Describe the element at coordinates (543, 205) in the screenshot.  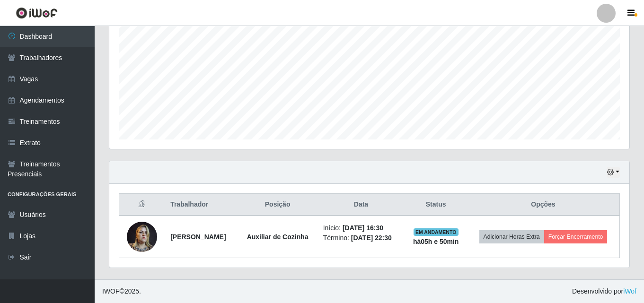
I see `th: Opções` at that location.